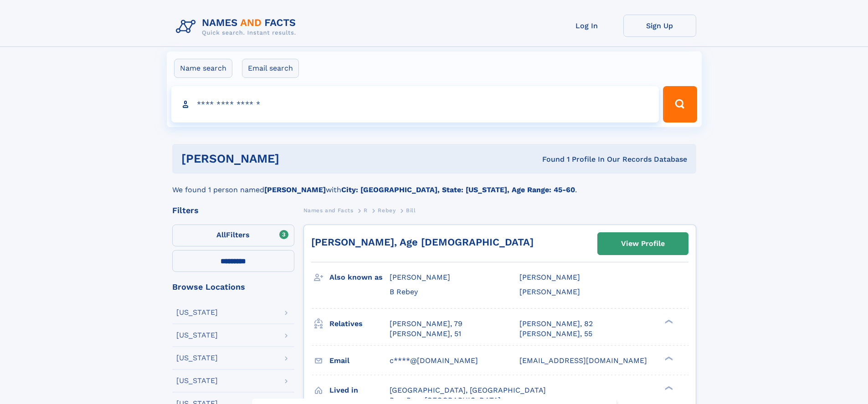 This screenshot has width=868, height=404. I want to click on a: View Profile, so click(643, 244).